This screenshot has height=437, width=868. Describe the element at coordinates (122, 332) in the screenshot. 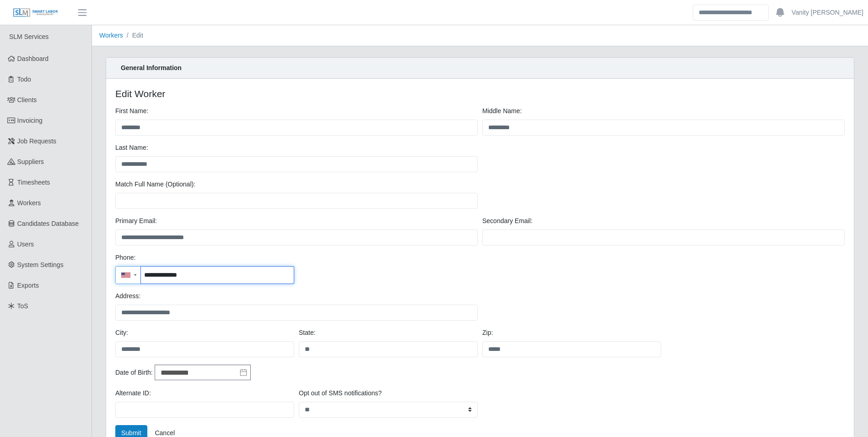

I see `label: City:` at that location.